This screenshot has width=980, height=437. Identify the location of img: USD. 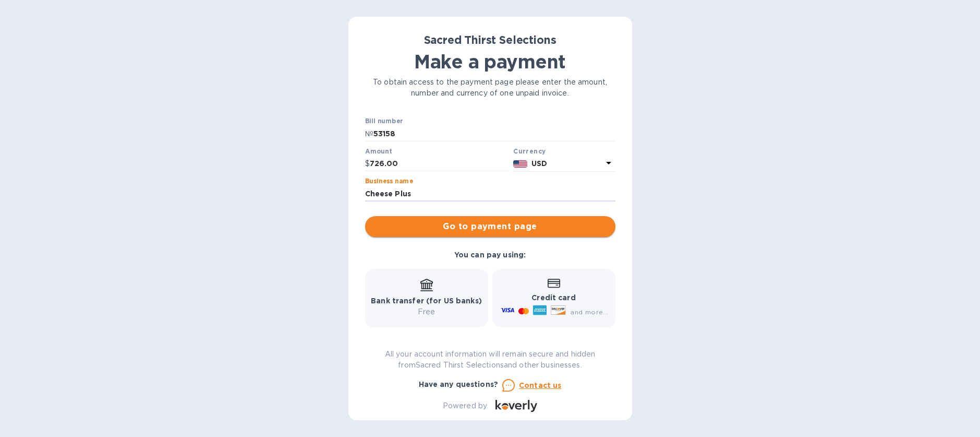
(520, 164).